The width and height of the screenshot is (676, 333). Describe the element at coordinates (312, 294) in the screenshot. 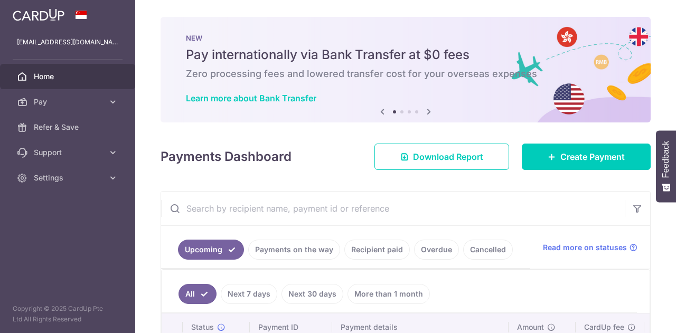

I see `a: Next 30 days` at that location.